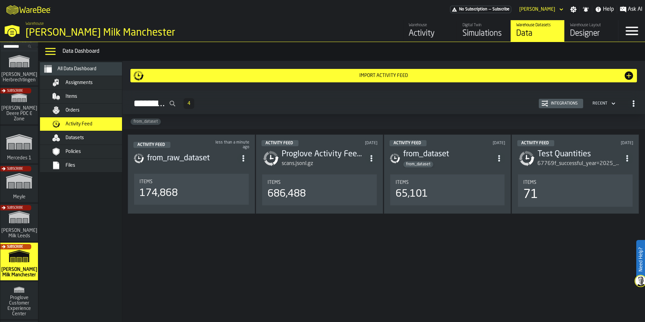  Describe the element at coordinates (358, 143) in the screenshot. I see `div: Updated: 8/26/2025, 11:54:53 AM Created: 6/6/2025, 11:56:44 AM` at that location.